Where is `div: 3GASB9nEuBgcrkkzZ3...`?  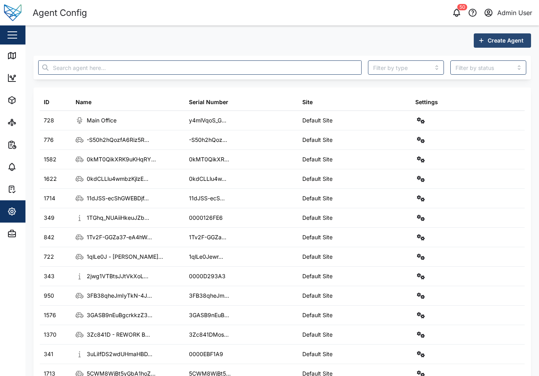 div: 3GASB9nEuBgcrkkzZ3... is located at coordinates (119, 315).